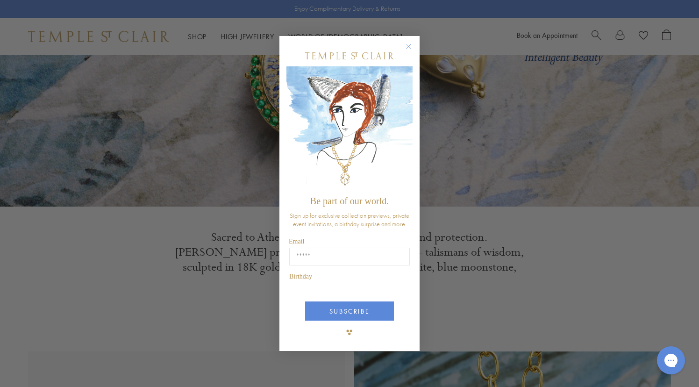 The width and height of the screenshot is (699, 387). Describe the element at coordinates (349, 219) in the screenshot. I see `span: Sign up for exclusive collection previews, private event invitations, a birthday surprise and more.` at that location.